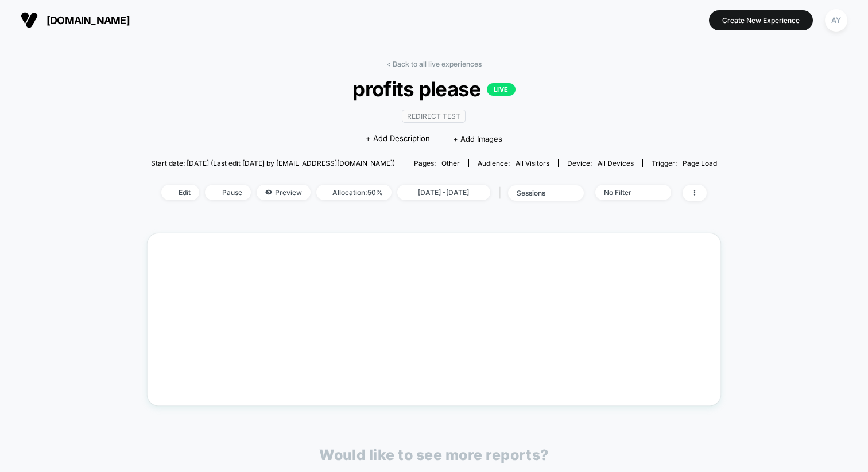  I want to click on div: Pages:, so click(437, 163).